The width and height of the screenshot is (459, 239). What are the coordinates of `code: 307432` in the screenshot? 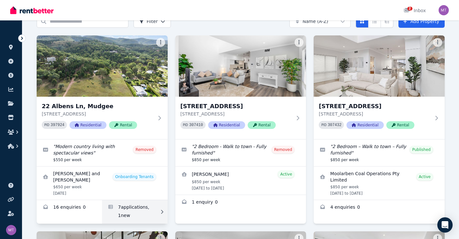 It's located at (334, 125).